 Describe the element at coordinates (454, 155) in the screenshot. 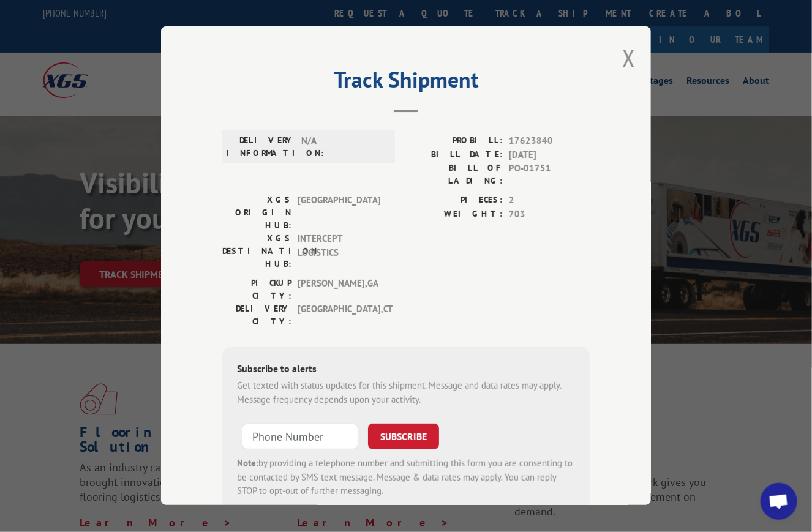

I see `label: BILL DATE:` at that location.